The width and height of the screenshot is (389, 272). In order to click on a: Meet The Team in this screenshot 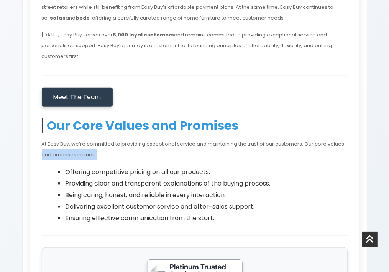, I will do `click(77, 97)`.